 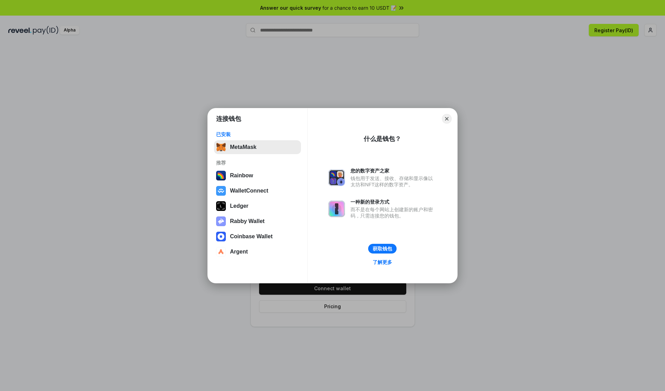 What do you see at coordinates (221, 147) in the screenshot?
I see `img: svg+xml,%3Csvg%20fill%3D%22none%22%20height%3D%2233%22%20viewBox%3D%220%200%2035%2033%22%20width%...` at bounding box center [221, 147].